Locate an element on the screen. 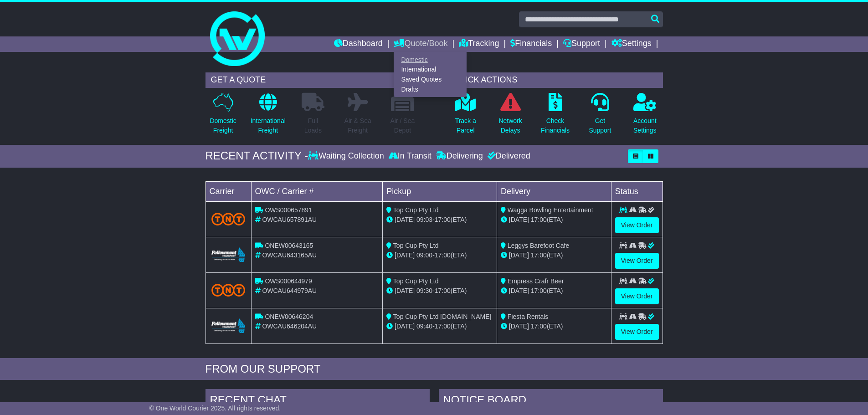 The height and width of the screenshot is (415, 868). a: CheckFinancials is located at coordinates (555, 116).